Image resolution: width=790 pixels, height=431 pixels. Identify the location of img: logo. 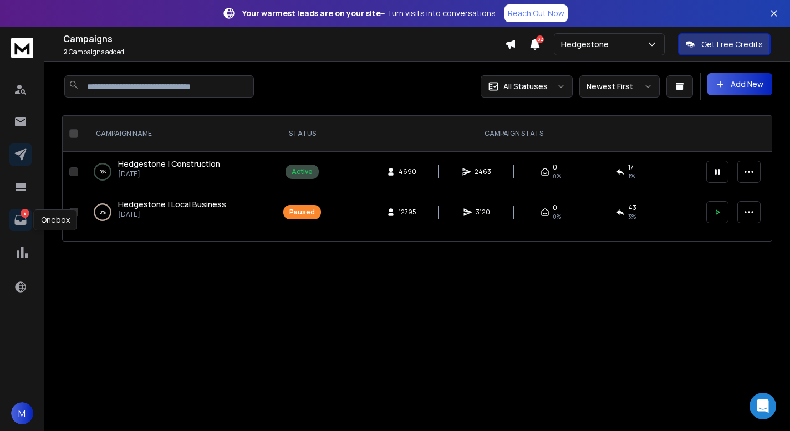
(22, 48).